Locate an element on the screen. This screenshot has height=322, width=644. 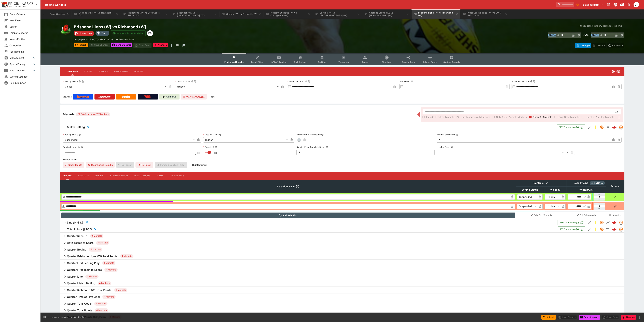
p: Public Comments is located at coordinates (72, 147).